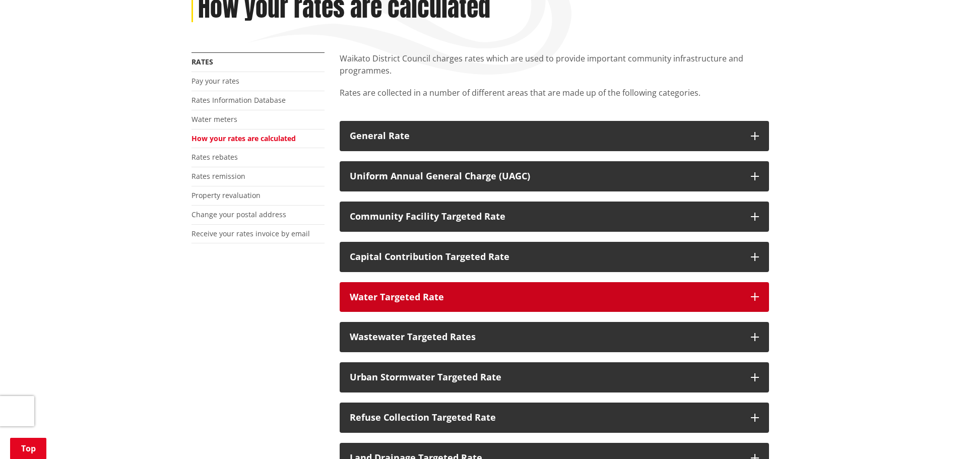 The height and width of the screenshot is (459, 960). Describe the element at coordinates (239, 214) in the screenshot. I see `a: Change your postal address` at that location.